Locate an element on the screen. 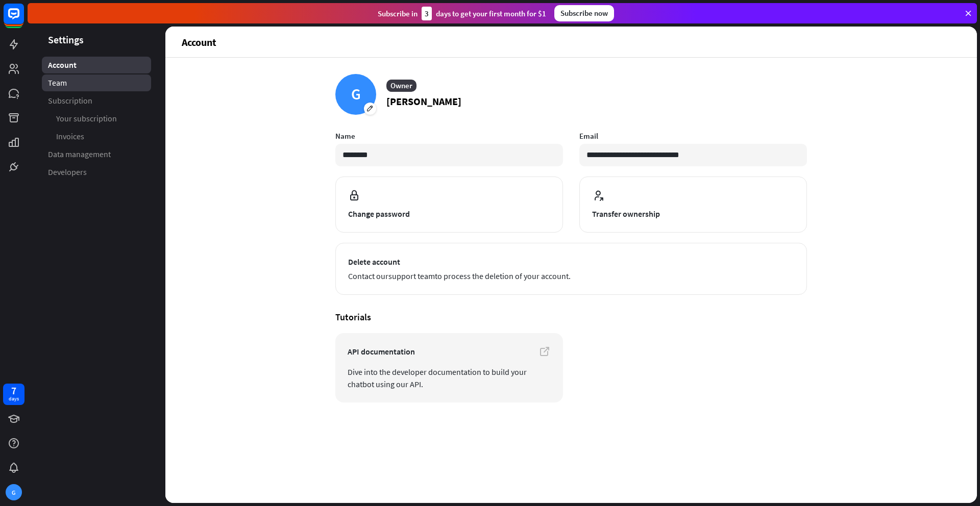 This screenshot has height=506, width=980. span: Transfer ownership is located at coordinates (693, 213).